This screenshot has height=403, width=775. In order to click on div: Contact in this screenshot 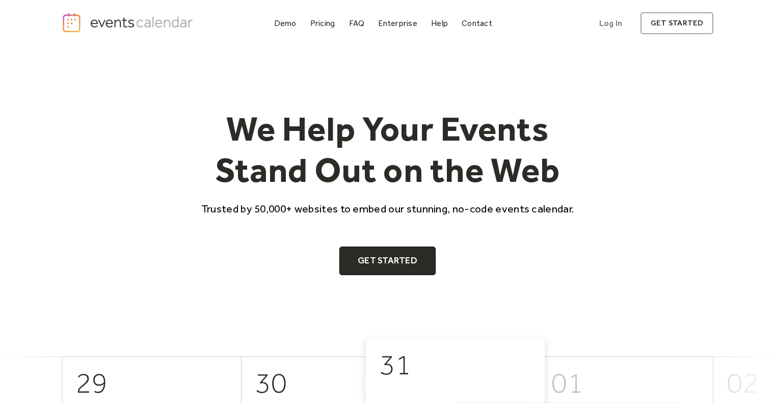, I will do `click(477, 23)`.